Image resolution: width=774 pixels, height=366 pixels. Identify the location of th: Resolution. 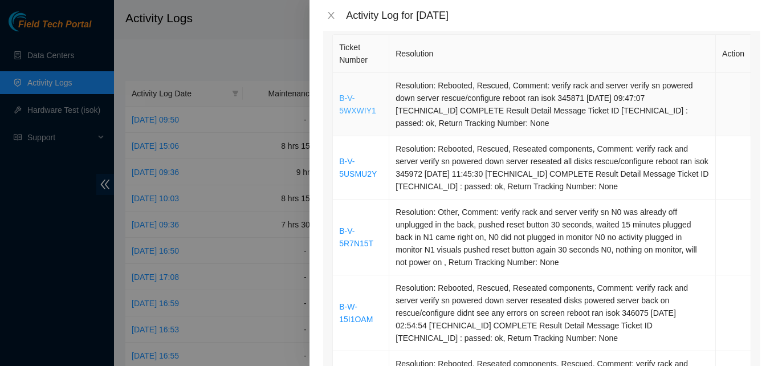
(552, 54).